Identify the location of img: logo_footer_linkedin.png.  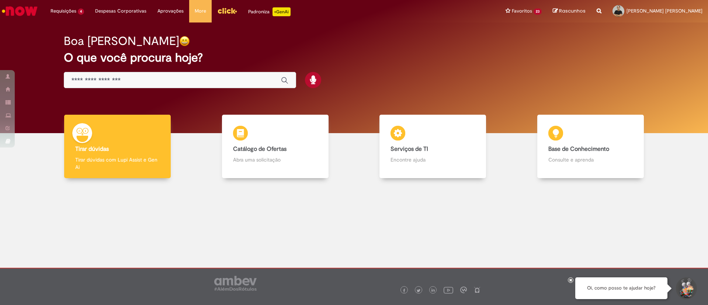
(433, 290).